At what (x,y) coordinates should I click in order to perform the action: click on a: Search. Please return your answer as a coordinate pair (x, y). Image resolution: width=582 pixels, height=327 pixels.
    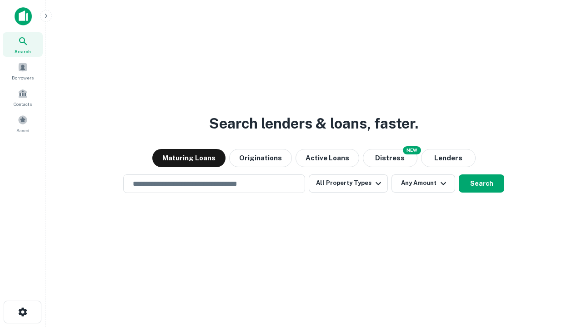
    Looking at the image, I should click on (23, 45).